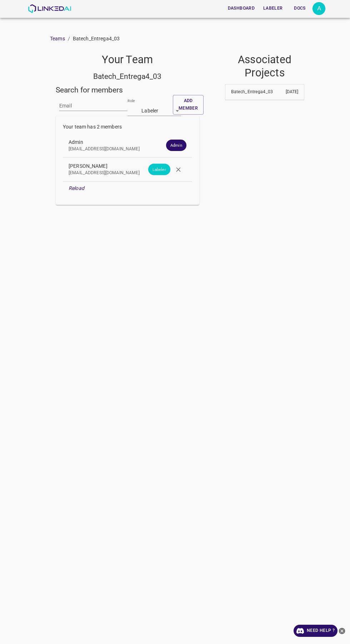 The height and width of the screenshot is (644, 350). Describe the element at coordinates (127, 76) in the screenshot. I see `h5: Batech_Entrega4_03` at that location.